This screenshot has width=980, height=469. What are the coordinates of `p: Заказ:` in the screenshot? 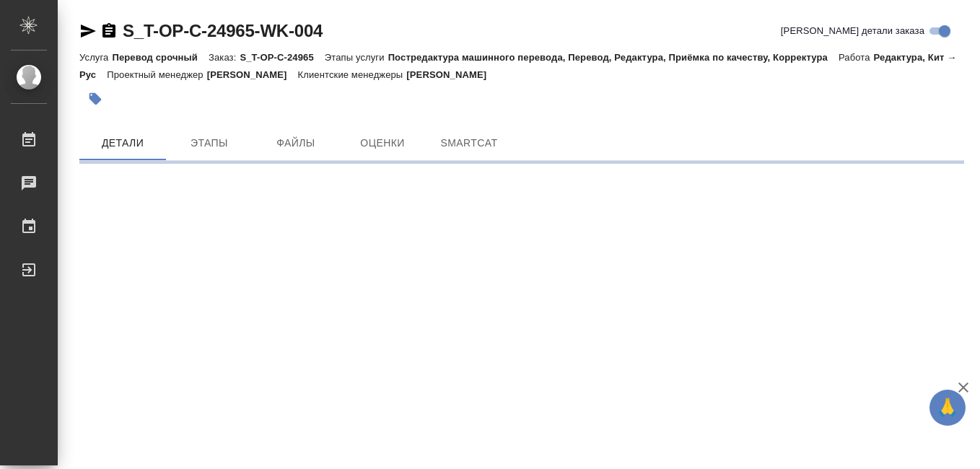 It's located at (223, 57).